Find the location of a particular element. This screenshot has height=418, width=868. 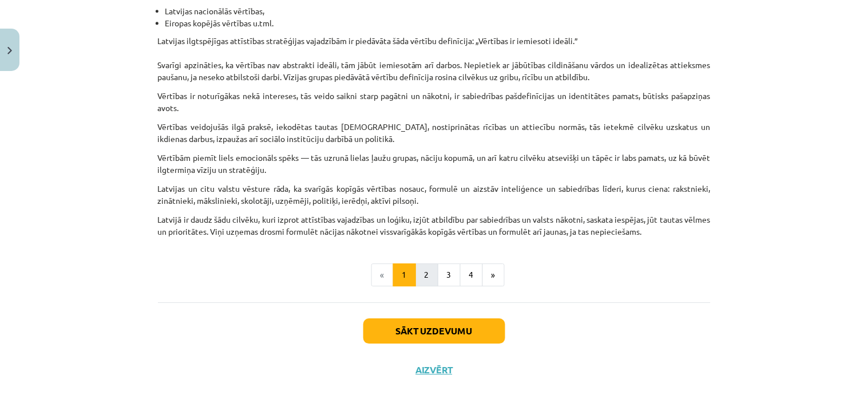

li: Eiropas kopējās vērtības u.tml. is located at coordinates (438, 23).